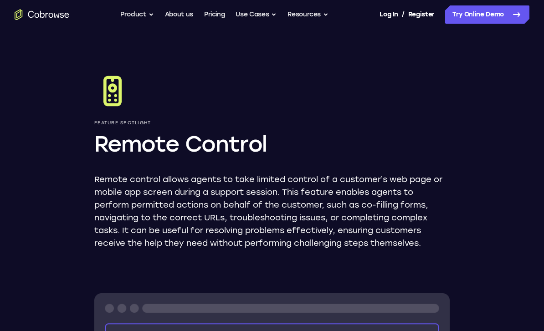 The image size is (544, 331). I want to click on img: Remote Control, so click(113, 91).